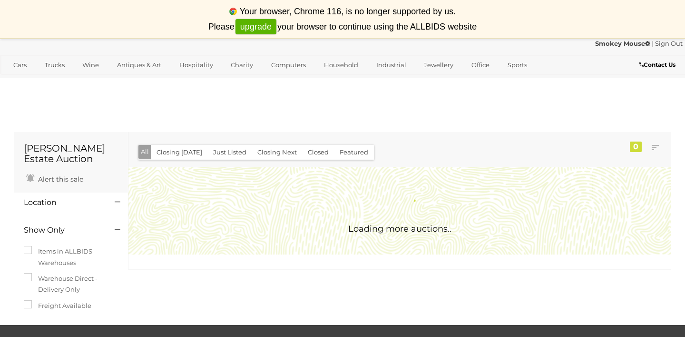 Image resolution: width=685 pixels, height=337 pixels. Describe the element at coordinates (659, 65) in the screenshot. I see `a: Contact Us` at that location.